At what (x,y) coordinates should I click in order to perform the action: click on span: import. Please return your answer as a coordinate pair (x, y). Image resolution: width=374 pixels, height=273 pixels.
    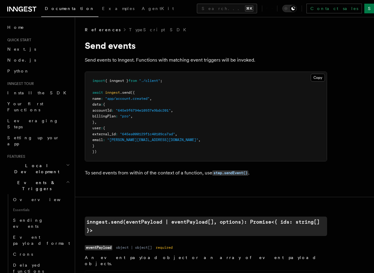
    Looking at the image, I should click on (99, 81).